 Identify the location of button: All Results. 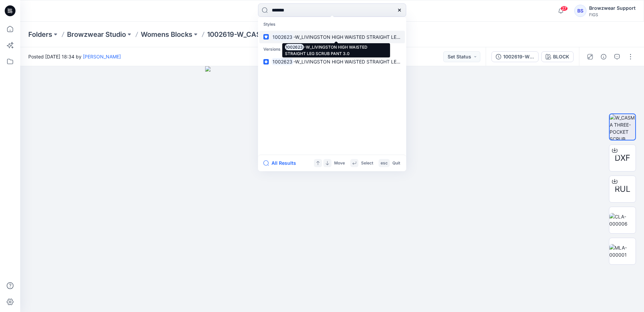
(282, 163).